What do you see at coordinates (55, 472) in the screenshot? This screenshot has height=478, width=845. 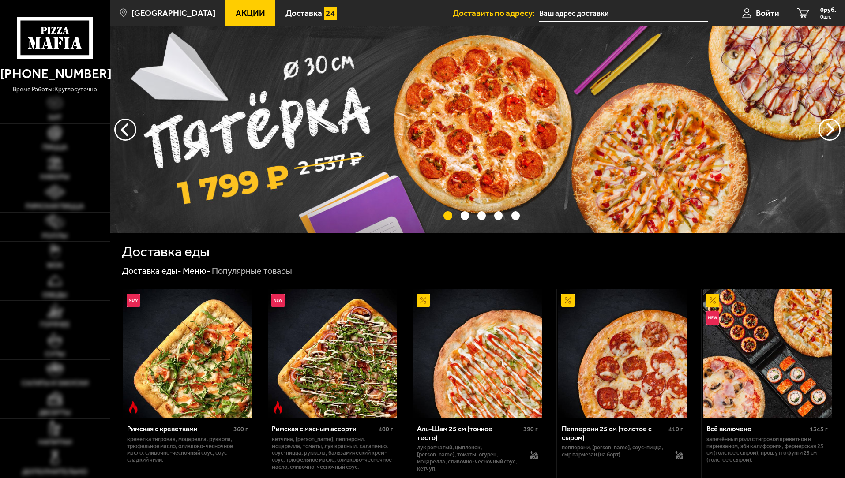 I see `span: Дополнительно` at bounding box center [55, 472].